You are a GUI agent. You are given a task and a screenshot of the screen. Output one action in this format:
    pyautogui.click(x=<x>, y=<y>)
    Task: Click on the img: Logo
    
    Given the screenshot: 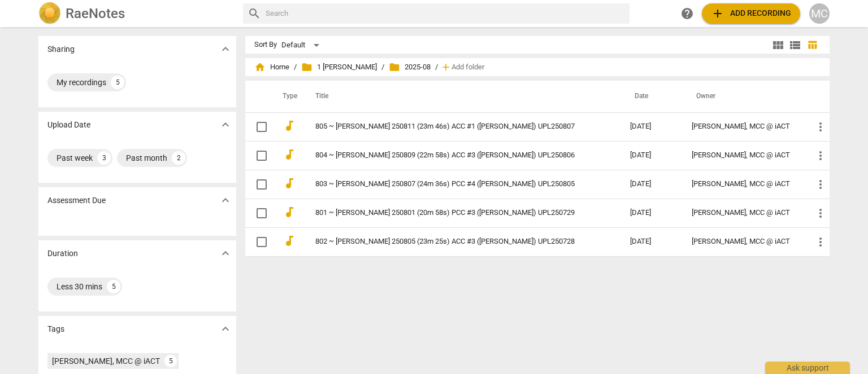 What is the action you would take?
    pyautogui.click(x=50, y=14)
    